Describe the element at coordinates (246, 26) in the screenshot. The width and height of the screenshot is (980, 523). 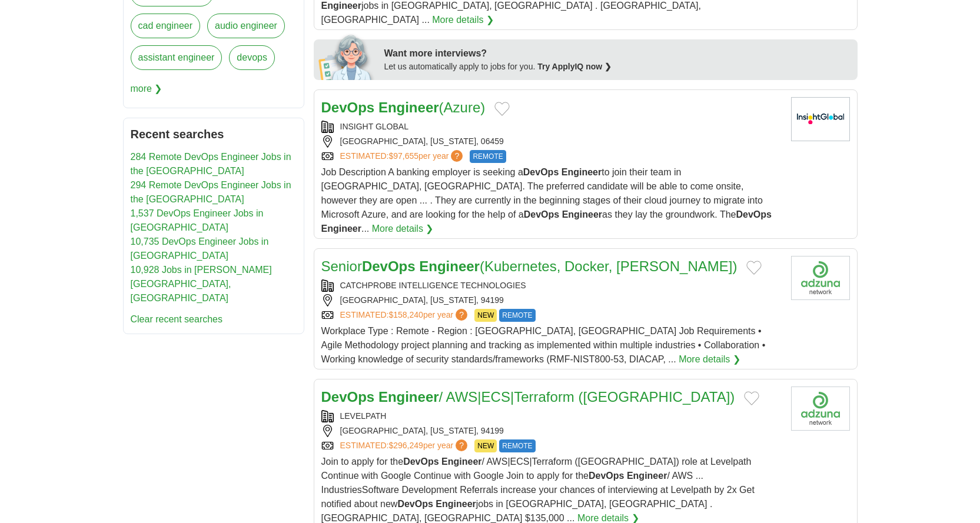
I see `a: audio engineer` at that location.